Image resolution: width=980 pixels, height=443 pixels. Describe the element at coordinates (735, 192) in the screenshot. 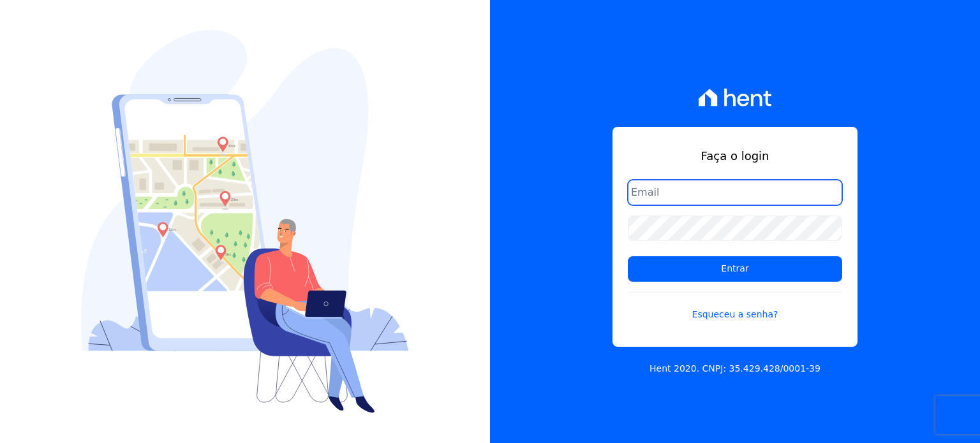

I see `input: Email` at that location.